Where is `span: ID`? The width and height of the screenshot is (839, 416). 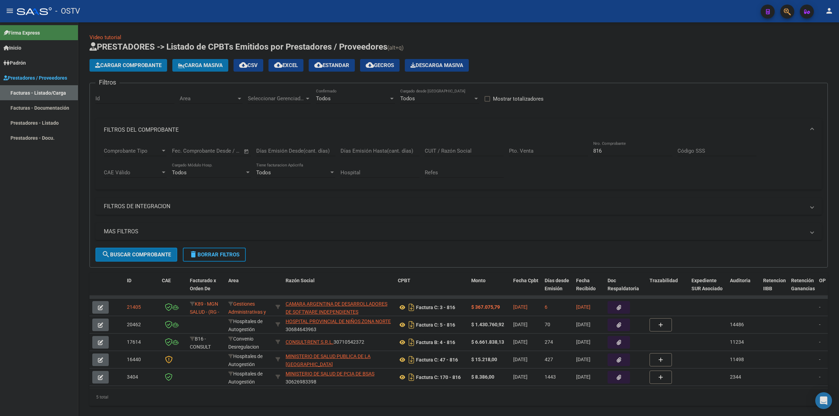
span: ID is located at coordinates (129, 281).